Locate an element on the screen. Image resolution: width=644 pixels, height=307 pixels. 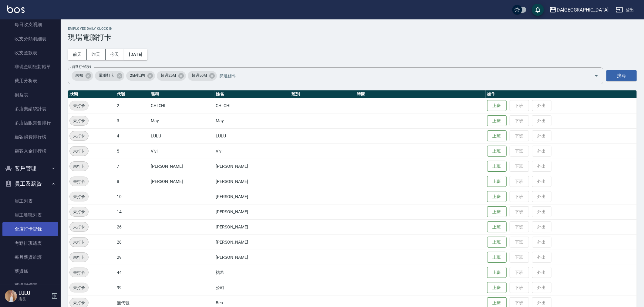
button: 員工及薪資 is located at coordinates (30, 184).